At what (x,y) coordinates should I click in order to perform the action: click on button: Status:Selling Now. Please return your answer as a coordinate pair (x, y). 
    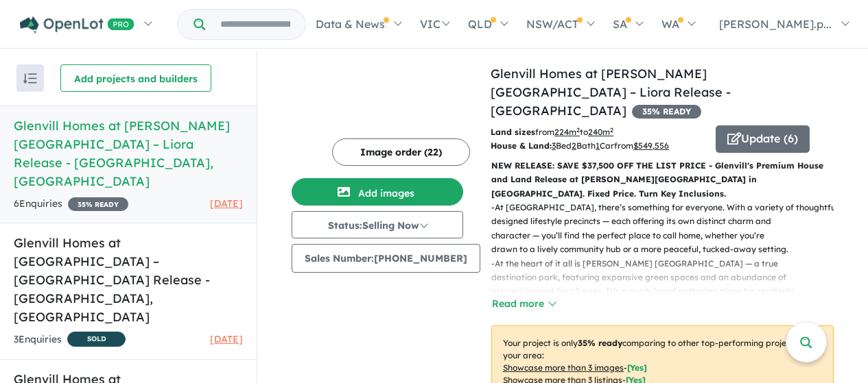
    Looking at the image, I should click on (377, 225).